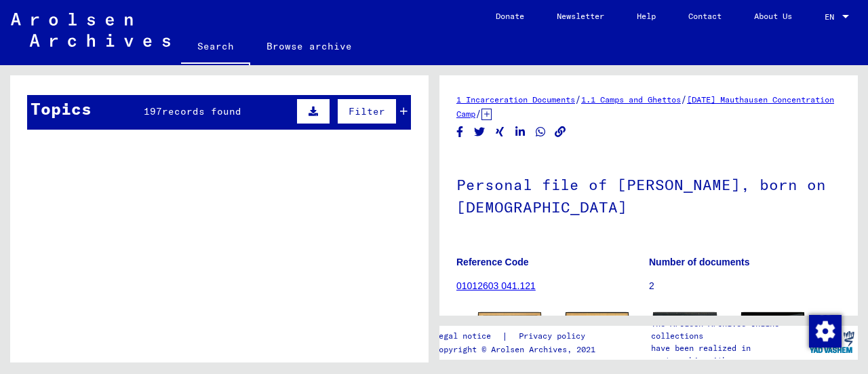 The image size is (868, 374). Describe the element at coordinates (555, 336) in the screenshot. I see `a: Privacy policy` at that location.